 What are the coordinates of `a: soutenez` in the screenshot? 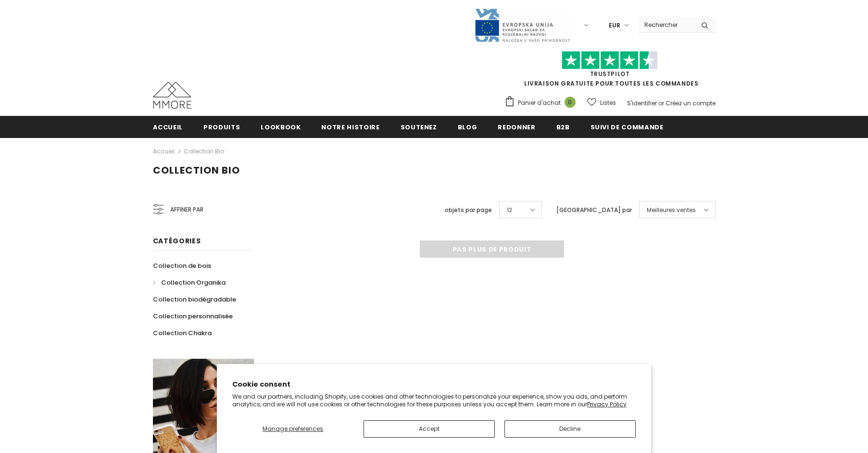 It's located at (419, 127).